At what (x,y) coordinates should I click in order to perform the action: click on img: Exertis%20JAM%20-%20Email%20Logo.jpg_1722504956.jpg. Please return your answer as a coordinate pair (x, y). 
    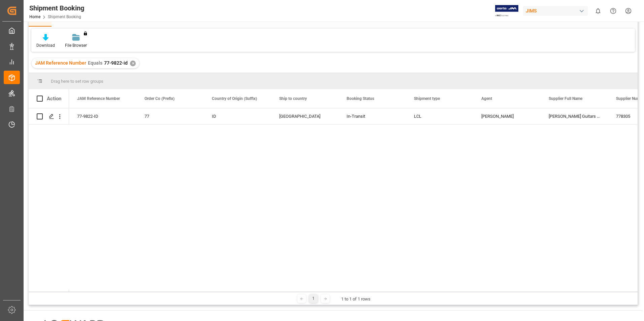
    Looking at the image, I should click on (506, 11).